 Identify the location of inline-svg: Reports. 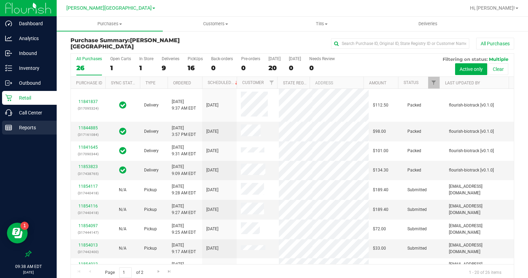
(9, 128).